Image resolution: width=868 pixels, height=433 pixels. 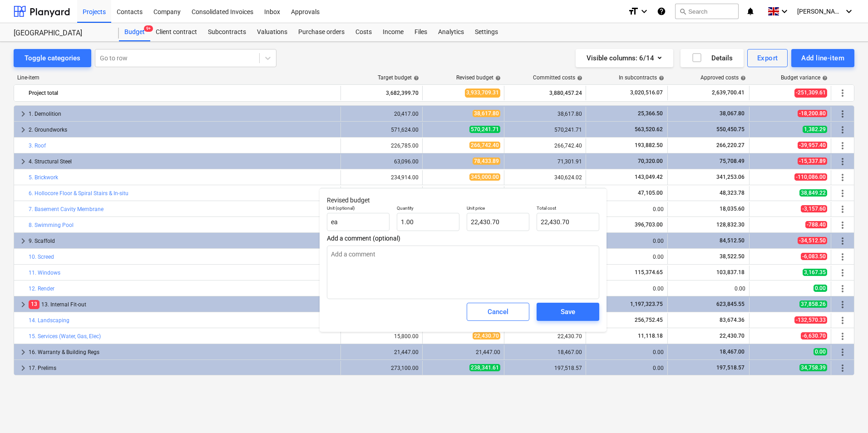 What do you see at coordinates (182, 162) in the screenshot?
I see `div: 4. Structural Steel` at bounding box center [182, 162].